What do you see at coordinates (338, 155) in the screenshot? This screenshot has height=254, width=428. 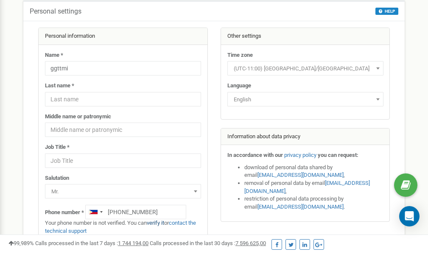 I see `strong: you can request:` at bounding box center [338, 155].